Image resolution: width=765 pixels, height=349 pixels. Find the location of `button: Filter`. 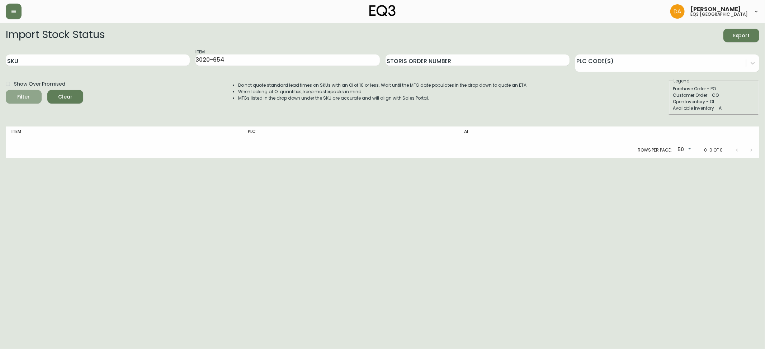

button: Filter is located at coordinates (24, 97).